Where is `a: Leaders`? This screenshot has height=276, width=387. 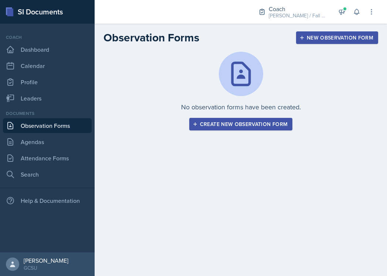
a: Leaders is located at coordinates (47, 98).